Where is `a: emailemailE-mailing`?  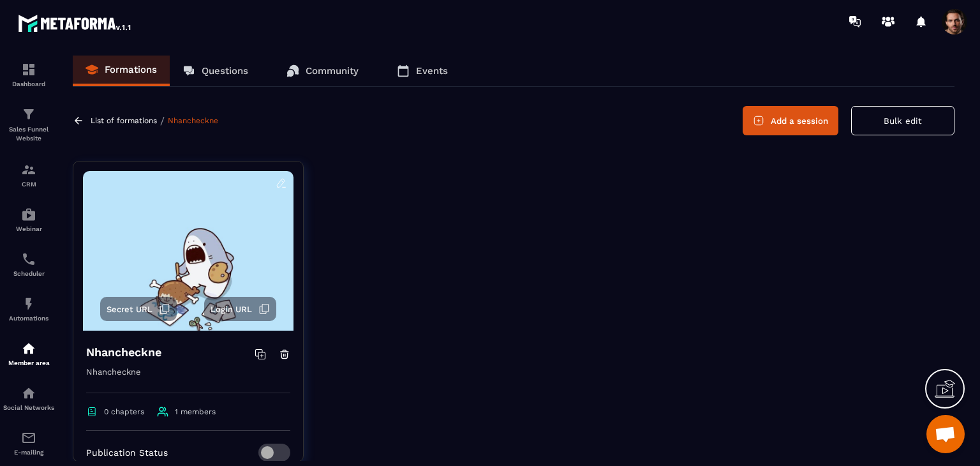 a: emailemailE-mailing is located at coordinates (29, 443).